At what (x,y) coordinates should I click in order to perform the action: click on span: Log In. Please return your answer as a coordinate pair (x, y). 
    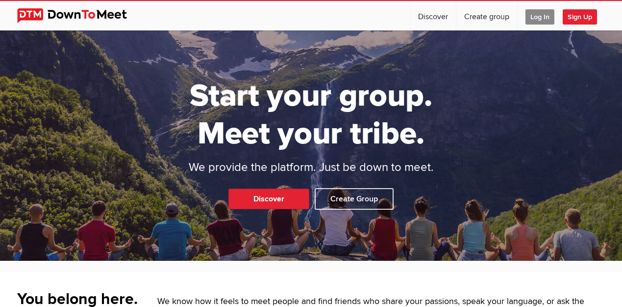
    Looking at the image, I should click on (540, 17).